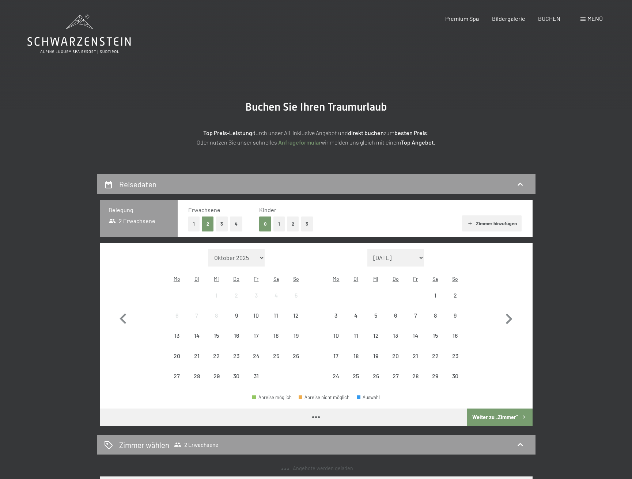  Describe the element at coordinates (455, 362) in the screenshot. I see `div: 23` at that location.